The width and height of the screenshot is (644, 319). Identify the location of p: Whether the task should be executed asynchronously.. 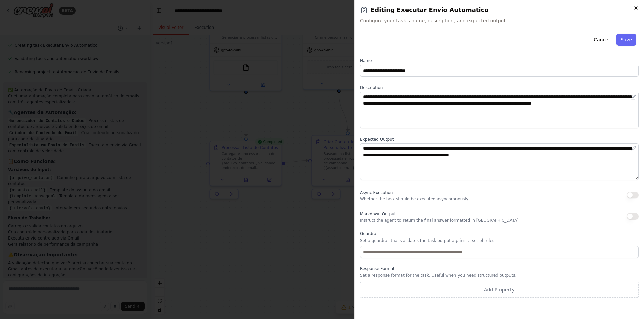
(414, 199).